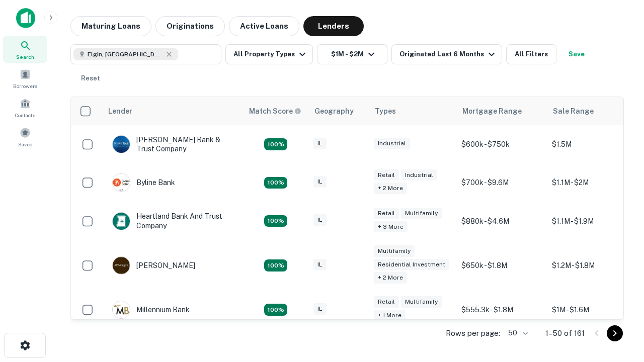 This screenshot has width=644, height=362. Describe the element at coordinates (121, 111) in the screenshot. I see `div: Lender` at that location.